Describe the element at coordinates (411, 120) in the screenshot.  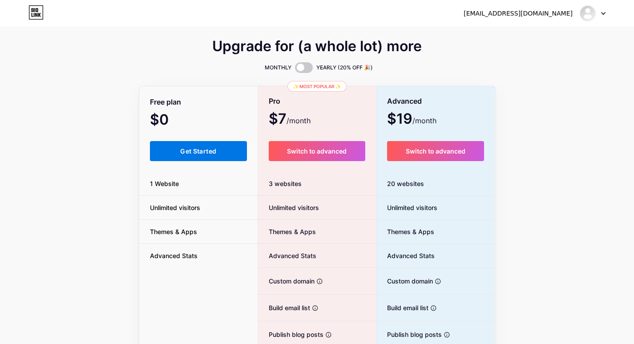
I see `span: $19` at that location.